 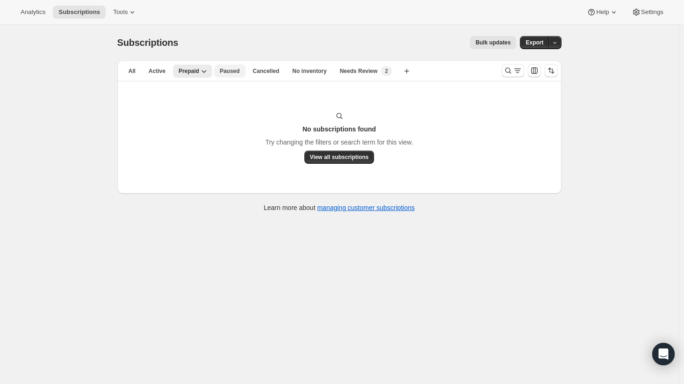 I want to click on span: Export, so click(x=534, y=43).